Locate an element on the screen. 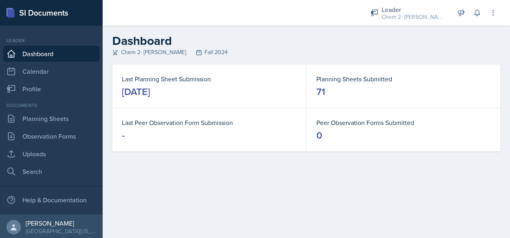 This screenshot has height=238, width=510. a: Uploads is located at coordinates (51, 154).